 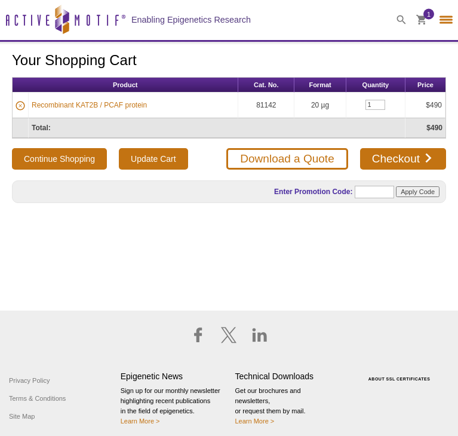 What do you see at coordinates (320, 85) in the screenshot?
I see `span: Format` at bounding box center [320, 85].